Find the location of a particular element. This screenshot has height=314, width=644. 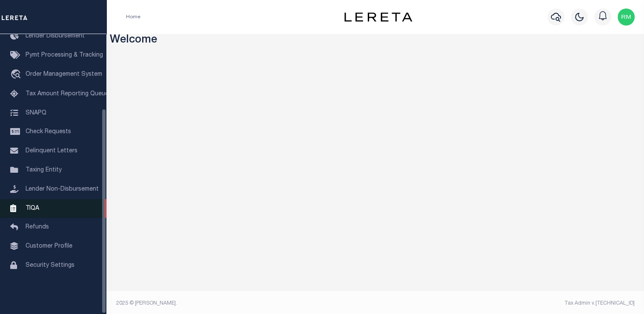

span: Security Settings is located at coordinates (50, 265).